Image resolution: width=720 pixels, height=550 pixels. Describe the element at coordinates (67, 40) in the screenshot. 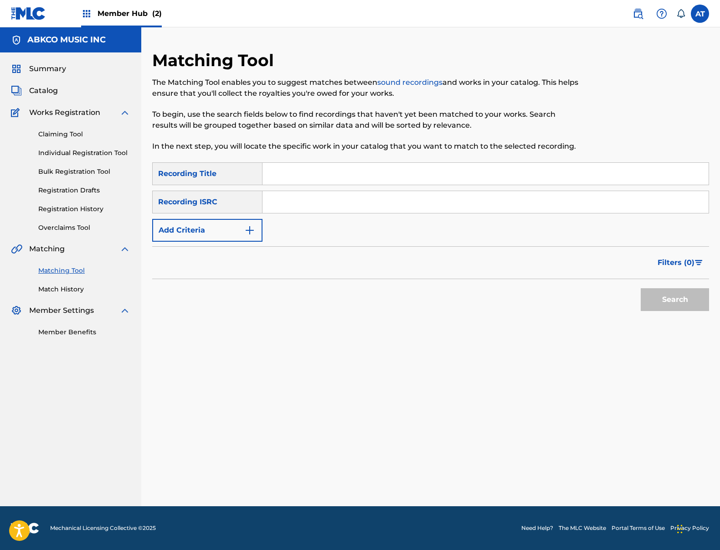

I see `h5: ABKCO MUSIC INC` at that location.